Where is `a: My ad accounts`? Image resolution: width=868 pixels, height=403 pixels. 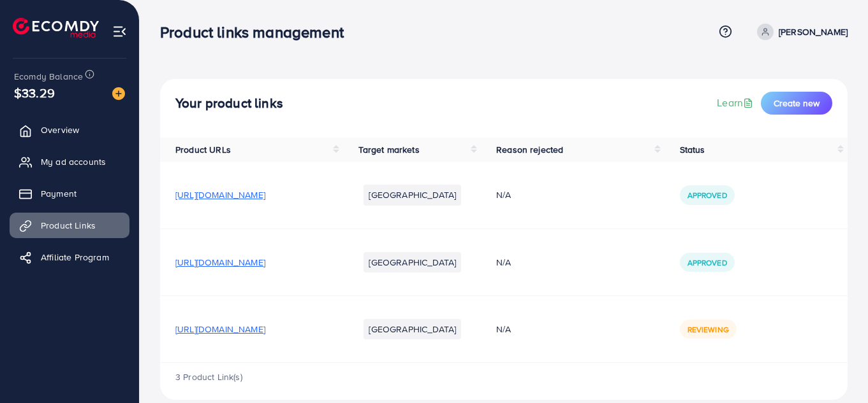 a: My ad accounts is located at coordinates (70, 162).